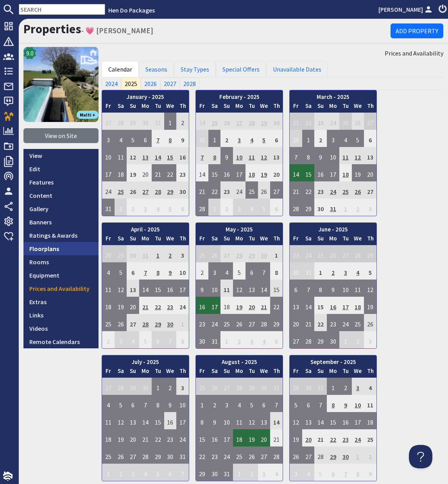 This screenshot has width=448, height=484. What do you see at coordinates (61, 341) in the screenshot?
I see `a: Remote Calendars` at bounding box center [61, 341].